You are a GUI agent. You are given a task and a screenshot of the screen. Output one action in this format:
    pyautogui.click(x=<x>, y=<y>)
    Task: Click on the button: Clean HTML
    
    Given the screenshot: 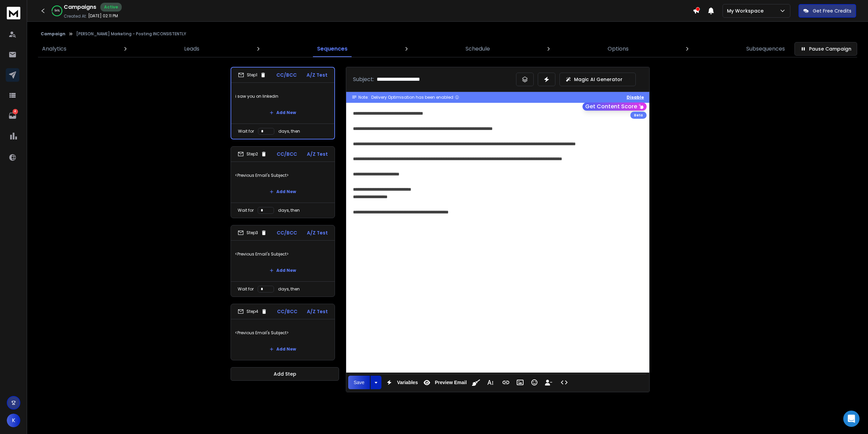 What is the action you would take?
    pyautogui.click(x=476, y=382)
    